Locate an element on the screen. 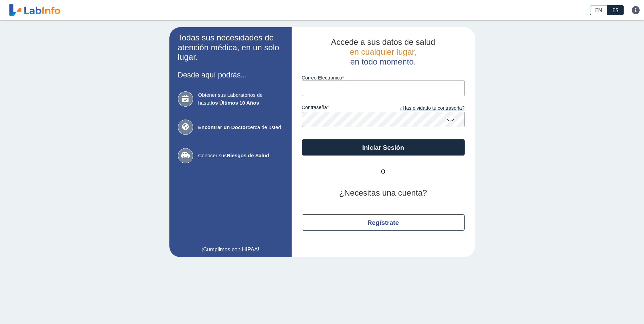  button: Iniciar Sesión is located at coordinates (383, 147).